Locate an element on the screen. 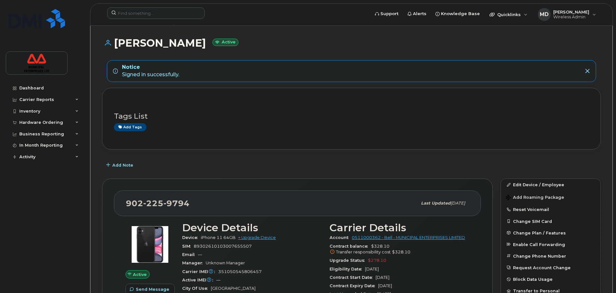  span: Device is located at coordinates (192, 238).